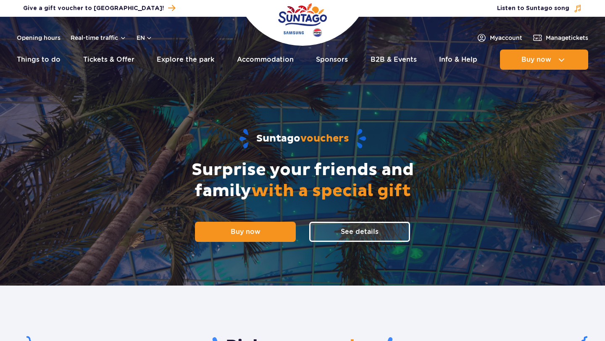 This screenshot has width=605, height=341. What do you see at coordinates (265, 60) in the screenshot?
I see `a: Accommodation` at bounding box center [265, 60].